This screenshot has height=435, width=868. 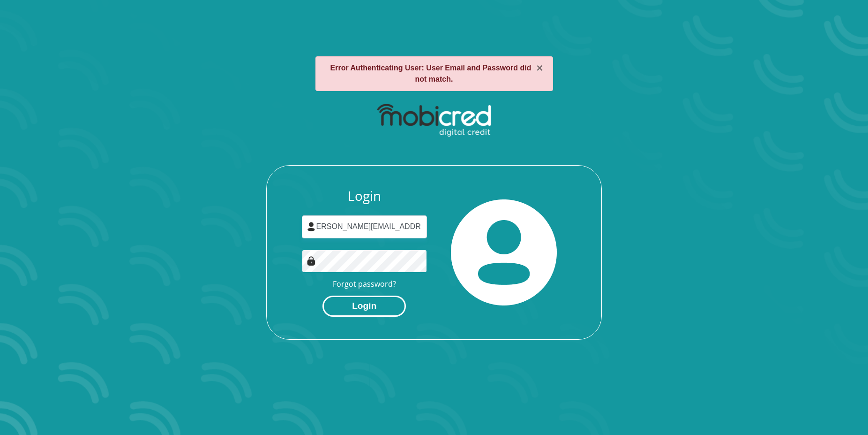 I want to click on input: Username, so click(x=365, y=227).